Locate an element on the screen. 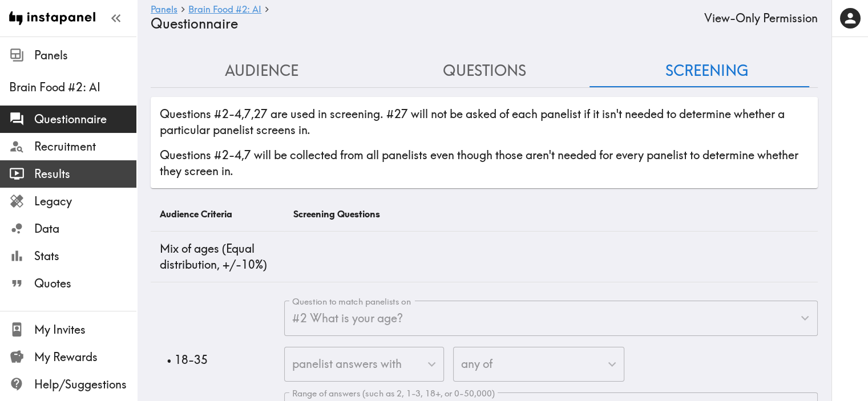 The width and height of the screenshot is (868, 401). div: Questions #2-4,7,27 are used in screening. #27 will not be asked of each panelist if it isn't nee... is located at coordinates (484, 120).